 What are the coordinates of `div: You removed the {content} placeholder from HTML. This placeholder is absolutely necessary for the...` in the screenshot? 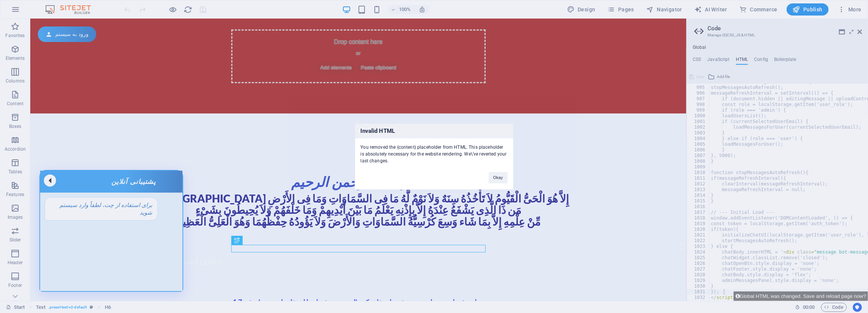 It's located at (434, 151).